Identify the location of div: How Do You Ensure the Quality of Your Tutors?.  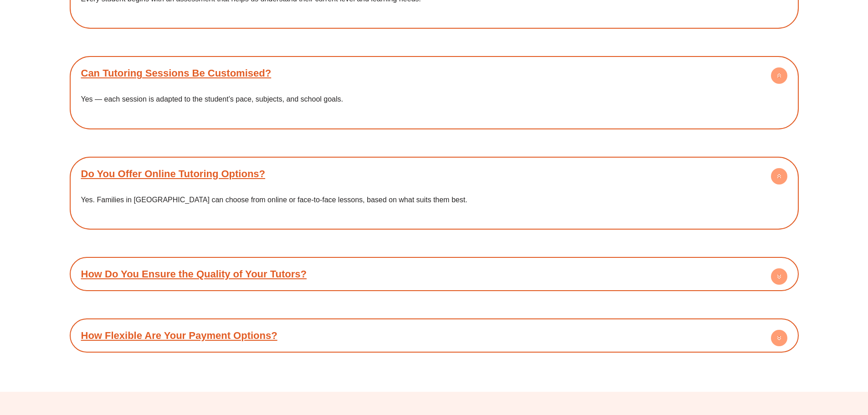
(435, 273).